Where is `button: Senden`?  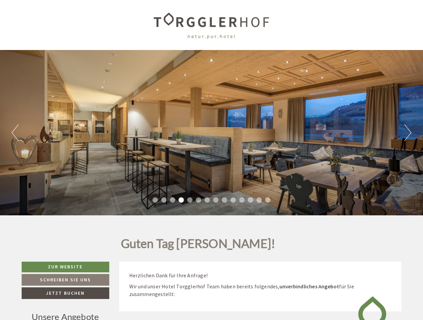 button: Senden is located at coordinates (243, 181).